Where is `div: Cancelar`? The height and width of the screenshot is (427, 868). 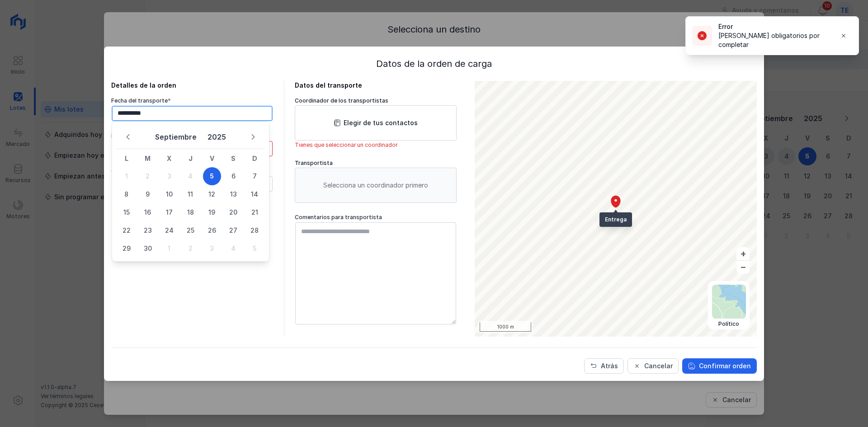 div: Cancelar is located at coordinates (658, 366).